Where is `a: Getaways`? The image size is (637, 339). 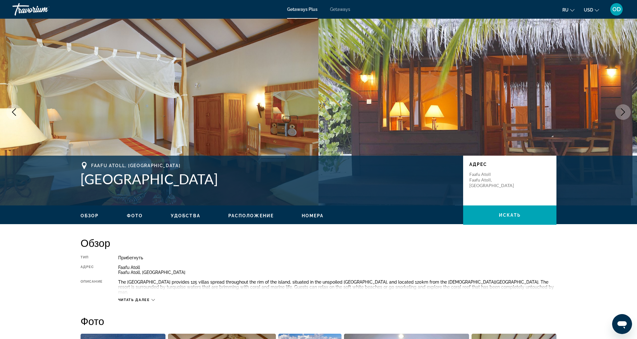 a: Getaways is located at coordinates (340, 9).